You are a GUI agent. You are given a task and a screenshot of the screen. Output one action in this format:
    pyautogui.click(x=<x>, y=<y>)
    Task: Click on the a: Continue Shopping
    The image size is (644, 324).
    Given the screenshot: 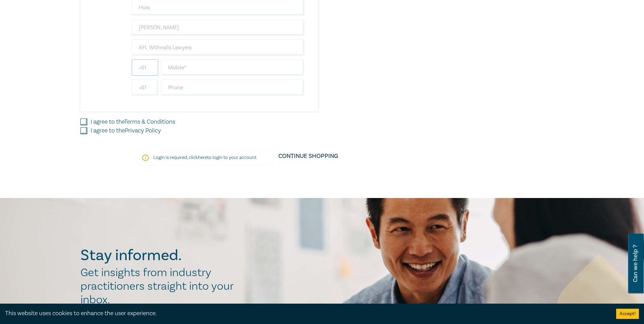 What is the action you would take?
    pyautogui.click(x=309, y=160)
    